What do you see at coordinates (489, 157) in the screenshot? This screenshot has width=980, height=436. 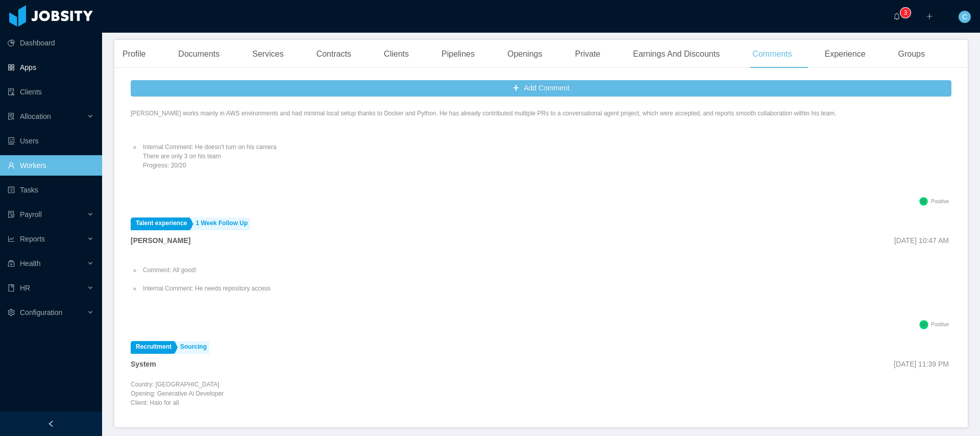 I see `li: Internal Comment: He doesn't turn on his camera There are only 3 on his team Progress: 20/20` at bounding box center [489, 157].